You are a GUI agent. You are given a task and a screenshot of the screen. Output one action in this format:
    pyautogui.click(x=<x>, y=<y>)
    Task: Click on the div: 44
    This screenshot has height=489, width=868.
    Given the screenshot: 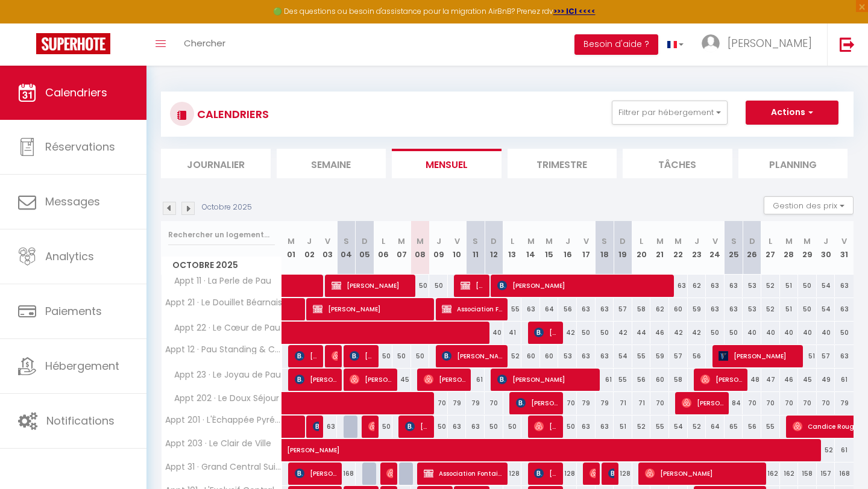 What is the action you would take?
    pyautogui.click(x=641, y=333)
    